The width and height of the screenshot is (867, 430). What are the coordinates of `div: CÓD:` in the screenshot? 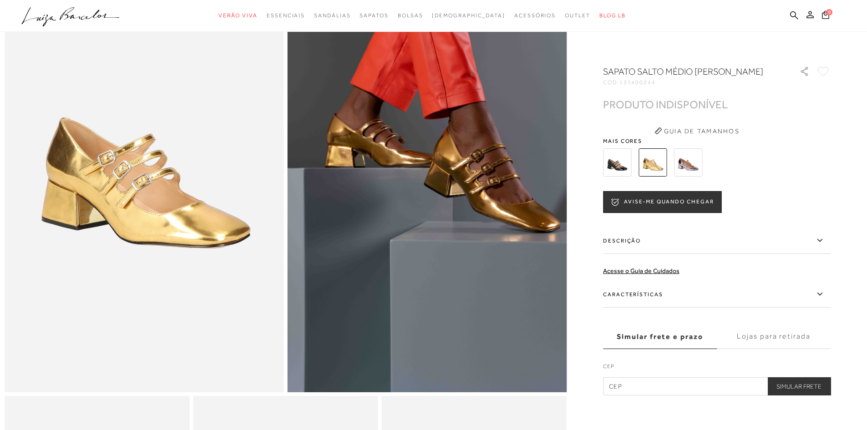 It's located at (694, 82).